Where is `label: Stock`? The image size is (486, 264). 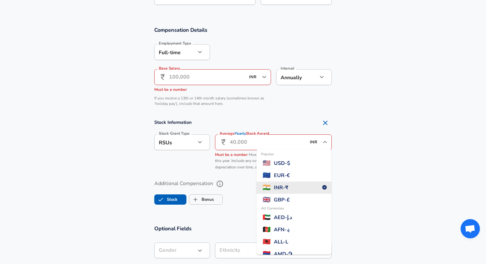
label: Stock is located at coordinates (166, 199).